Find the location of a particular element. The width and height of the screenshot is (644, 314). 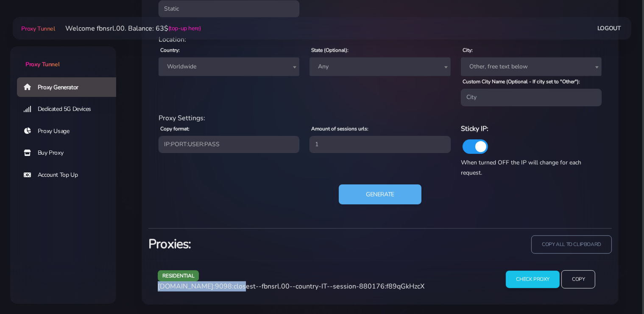

a: Proxy Generator is located at coordinates (70, 87).